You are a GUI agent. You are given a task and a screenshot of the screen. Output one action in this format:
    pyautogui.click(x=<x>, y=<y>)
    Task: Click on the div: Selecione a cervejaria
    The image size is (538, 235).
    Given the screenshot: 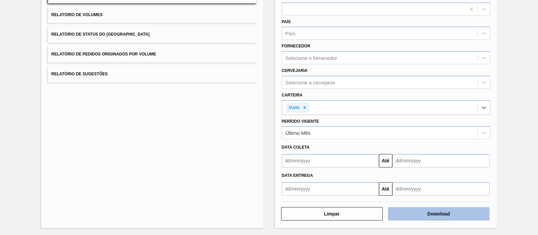 What is the action you would take?
    pyautogui.click(x=311, y=82)
    